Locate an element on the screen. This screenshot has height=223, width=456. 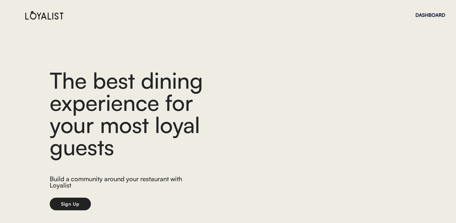
button: Sign Up is located at coordinates (70, 204).